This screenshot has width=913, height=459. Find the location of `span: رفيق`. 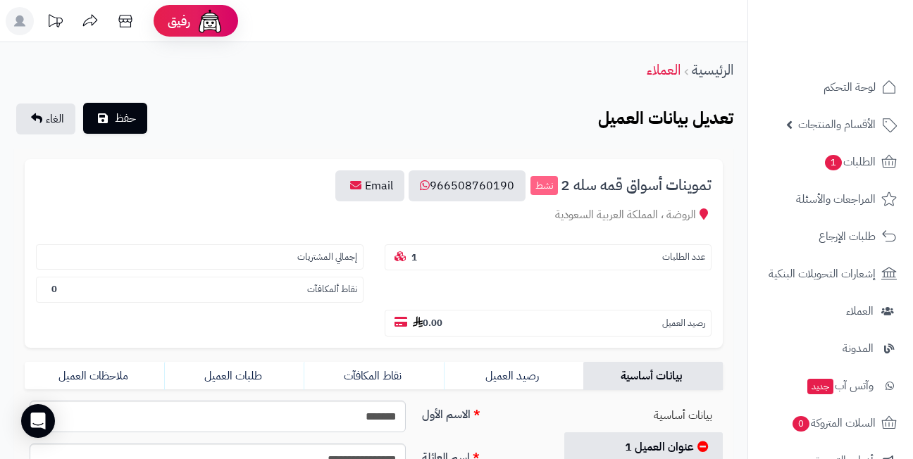

span: رفيق is located at coordinates (179, 21).